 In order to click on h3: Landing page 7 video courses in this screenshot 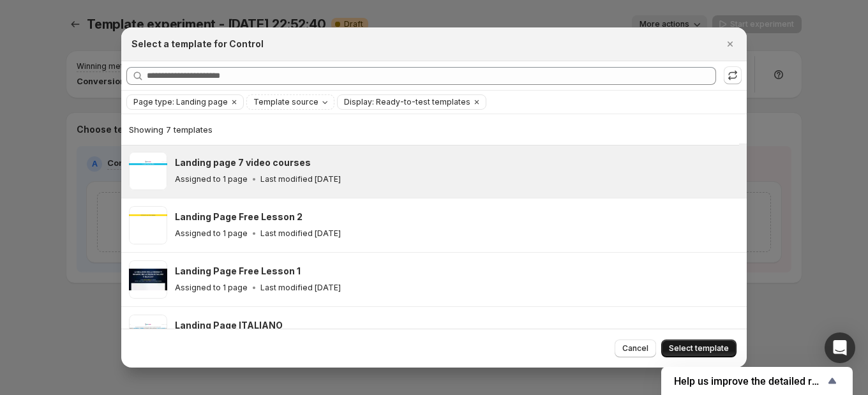, I will do `click(242, 163)`.